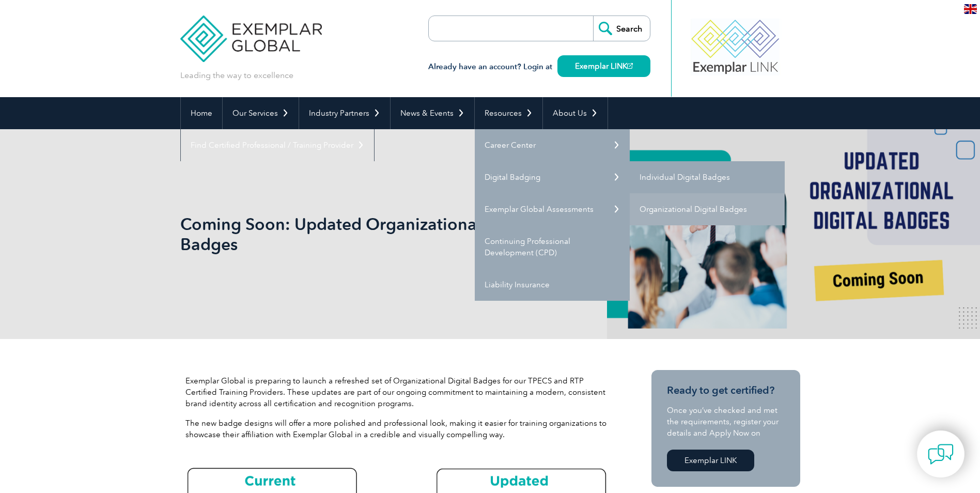 The height and width of the screenshot is (493, 980). I want to click on p: Exemplar Global is preparing to launch a refreshed set of Organizational Digital Badges for our T..., so click(398, 393).